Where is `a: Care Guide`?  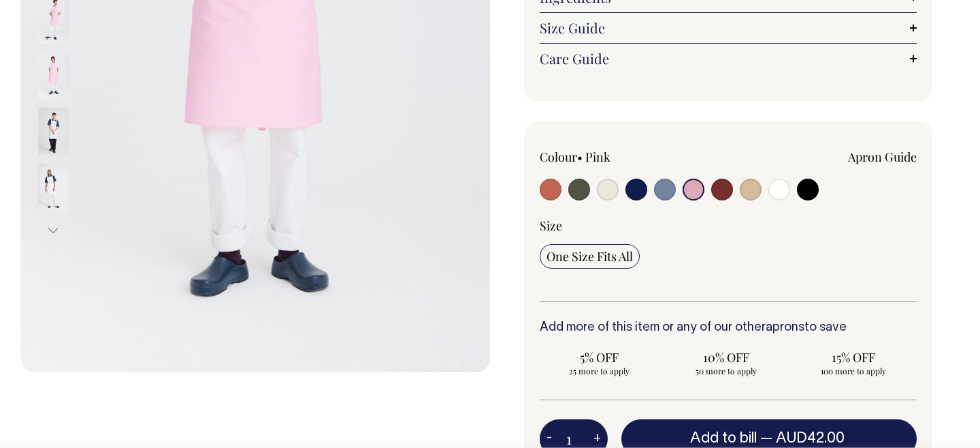
a: Care Guide is located at coordinates (729, 59).